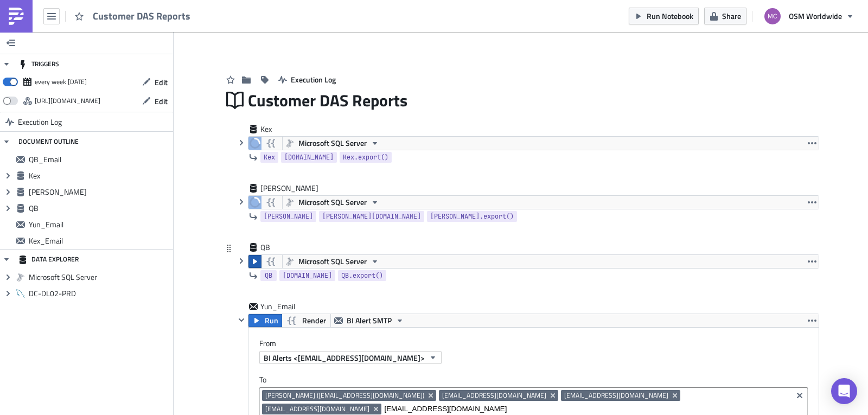 This screenshot has height=415, width=868. What do you see at coordinates (731, 15) in the screenshot?
I see `span: Share` at bounding box center [731, 15].